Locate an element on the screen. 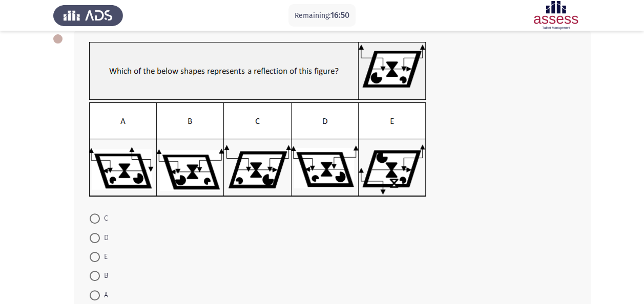 The height and width of the screenshot is (304, 644). img: UkFYYl8wNTFfQi5wbmcxNjkxMzAxMDAxODQ1.png is located at coordinates (258, 150).